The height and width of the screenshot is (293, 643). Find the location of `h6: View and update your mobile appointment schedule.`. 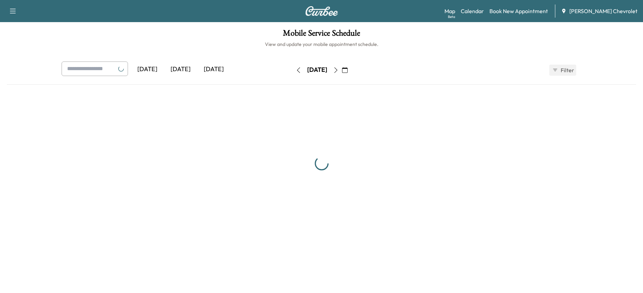

h6: View and update your mobile appointment schedule. is located at coordinates (321, 44).